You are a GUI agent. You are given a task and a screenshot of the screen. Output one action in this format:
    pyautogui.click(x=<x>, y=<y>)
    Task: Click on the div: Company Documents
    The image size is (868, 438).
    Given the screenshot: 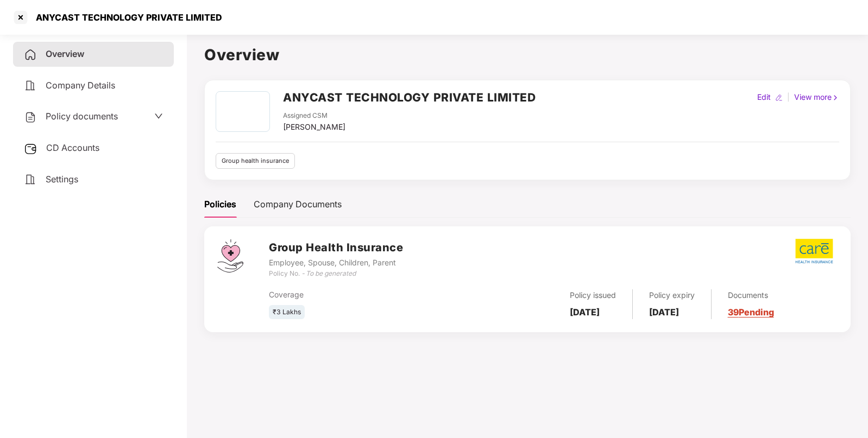 What is the action you would take?
    pyautogui.click(x=298, y=204)
    